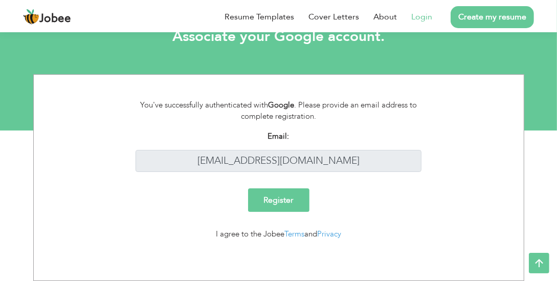  I want to click on strong: Google, so click(281, 105).